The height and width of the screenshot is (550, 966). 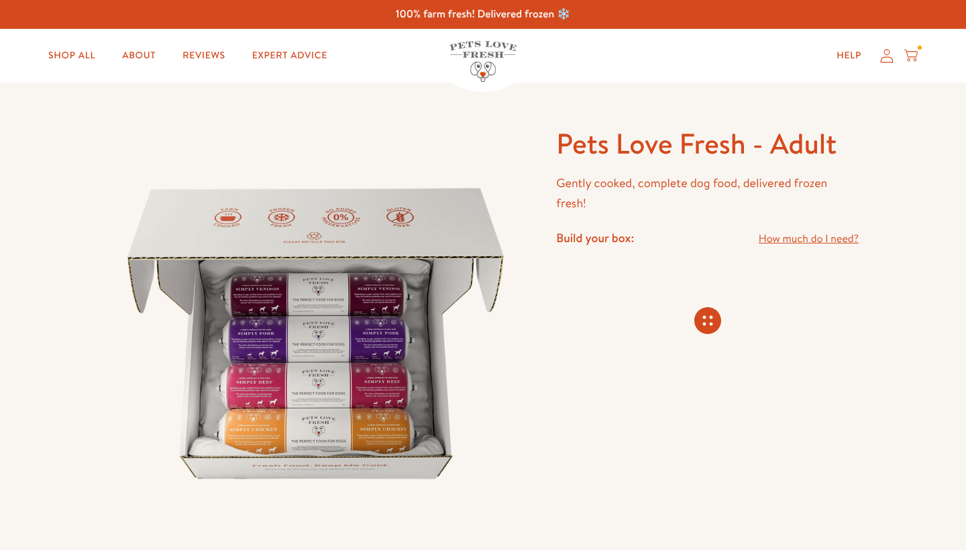 What do you see at coordinates (595, 237) in the screenshot?
I see `h4: Build your box:` at bounding box center [595, 237].